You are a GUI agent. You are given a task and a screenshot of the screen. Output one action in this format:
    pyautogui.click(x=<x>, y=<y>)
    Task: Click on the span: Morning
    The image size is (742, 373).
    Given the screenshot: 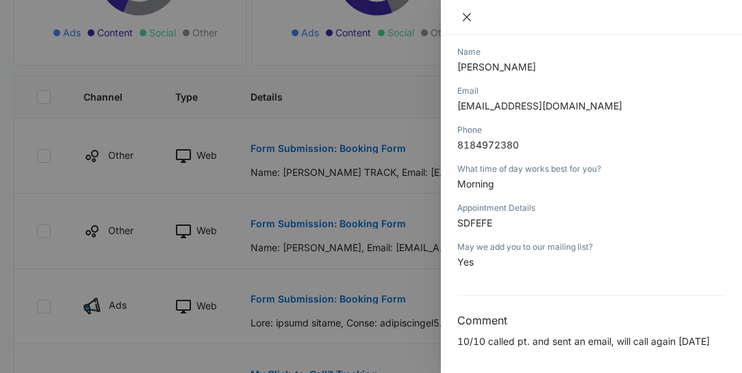 What is the action you would take?
    pyautogui.click(x=476, y=183)
    